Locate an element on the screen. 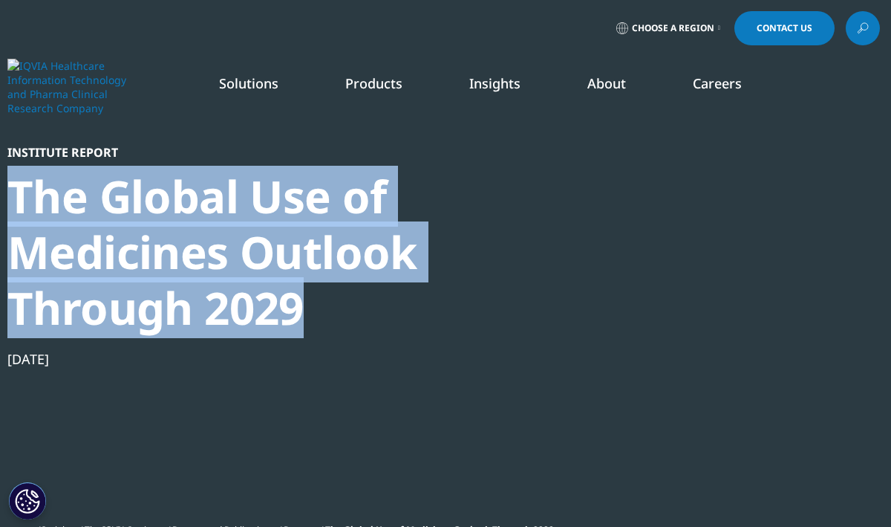 This screenshot has height=527, width=891. div: The Global Use of Medicines Outlook Through 2029 is located at coordinates (262, 252).